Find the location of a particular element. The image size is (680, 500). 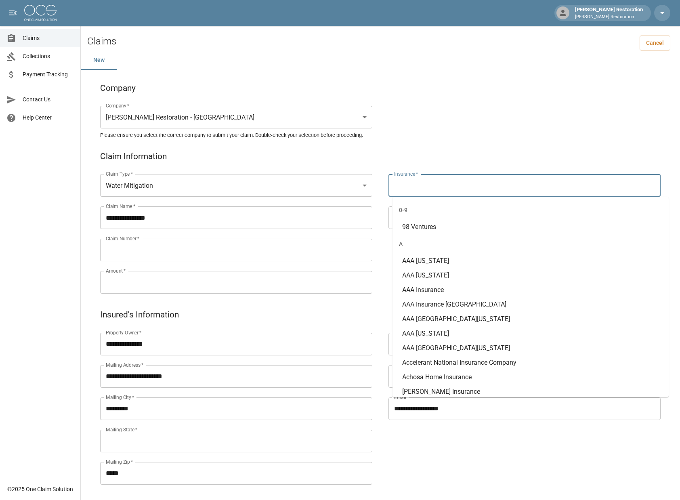

button: open drawer is located at coordinates (13, 13).